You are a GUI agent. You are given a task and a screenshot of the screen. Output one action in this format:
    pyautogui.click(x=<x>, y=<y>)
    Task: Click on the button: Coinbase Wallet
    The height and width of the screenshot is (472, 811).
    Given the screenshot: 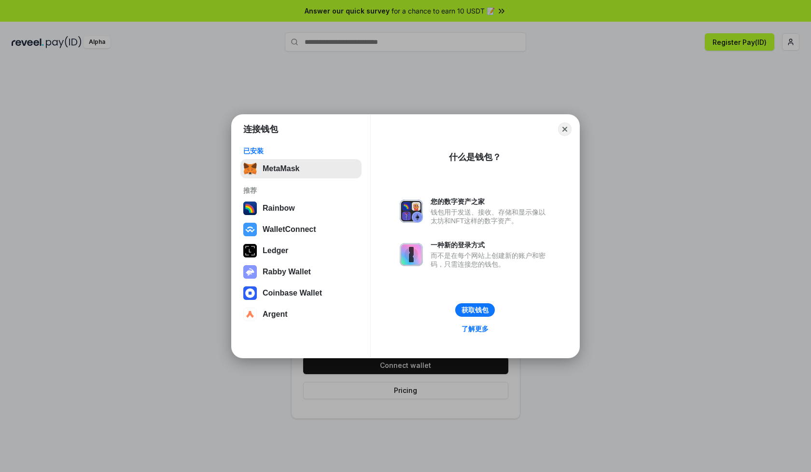 What is the action you would take?
    pyautogui.click(x=301, y=293)
    